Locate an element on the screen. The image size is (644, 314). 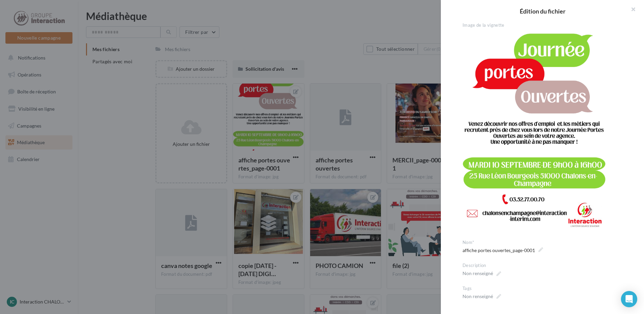
div: Image de la vignette is located at coordinates (545, 26).